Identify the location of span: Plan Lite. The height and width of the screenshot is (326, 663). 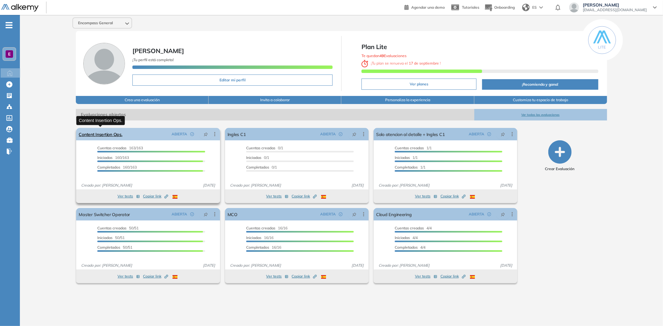
(480, 47).